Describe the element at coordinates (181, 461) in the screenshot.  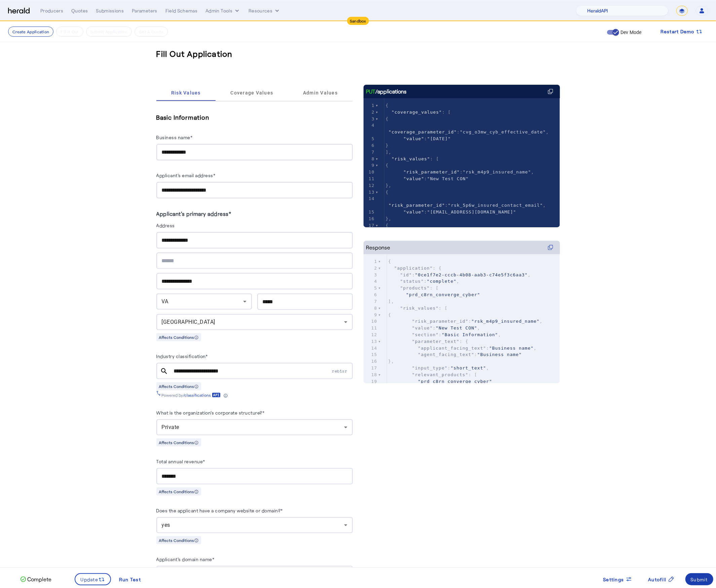
I see `label: Total annual revenue*` at that location.